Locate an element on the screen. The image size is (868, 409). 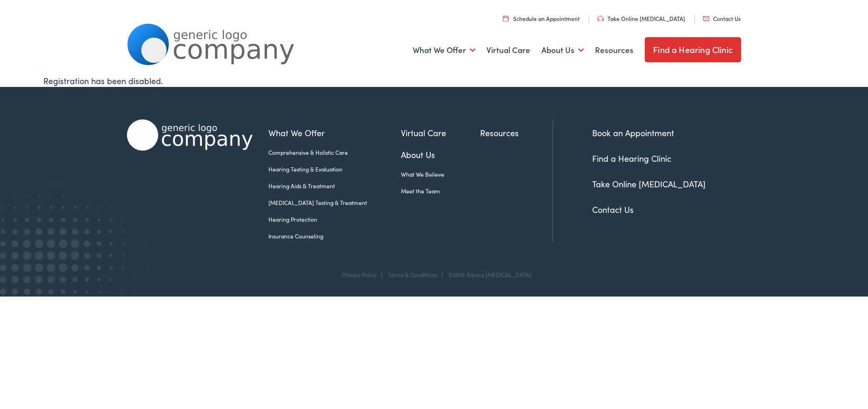
a: Schedule an Appointment is located at coordinates (541, 18).